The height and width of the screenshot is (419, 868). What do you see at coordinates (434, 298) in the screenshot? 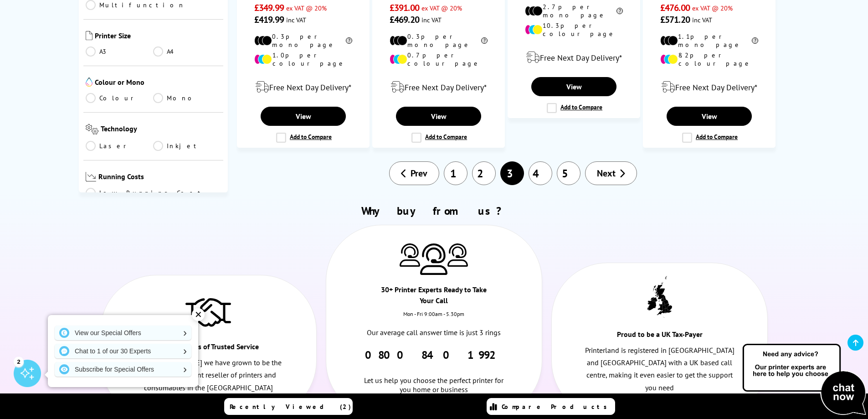
I see `div: 30+ Printer Experts Ready to Take Your Call` at bounding box center [434, 298].